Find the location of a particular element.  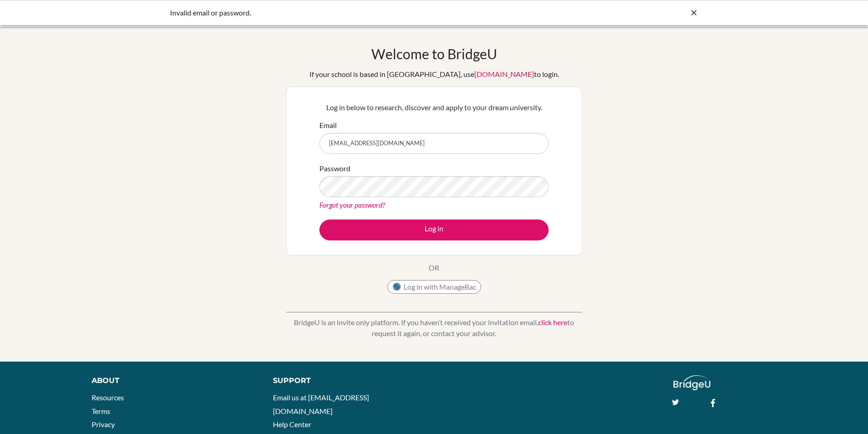

p: BridgeU is an invite only platform. If you haven’t received your invitation email, to request it ... is located at coordinates (434, 328).